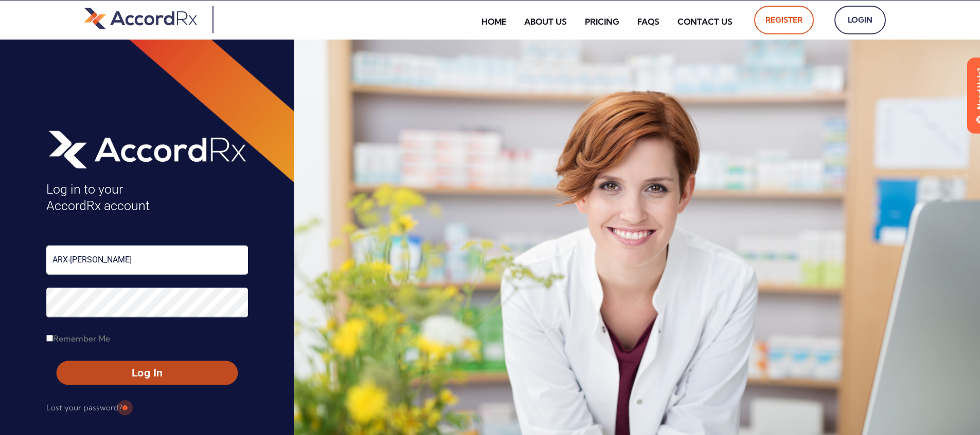 Image resolution: width=980 pixels, height=435 pixels. I want to click on span: Login, so click(860, 20).